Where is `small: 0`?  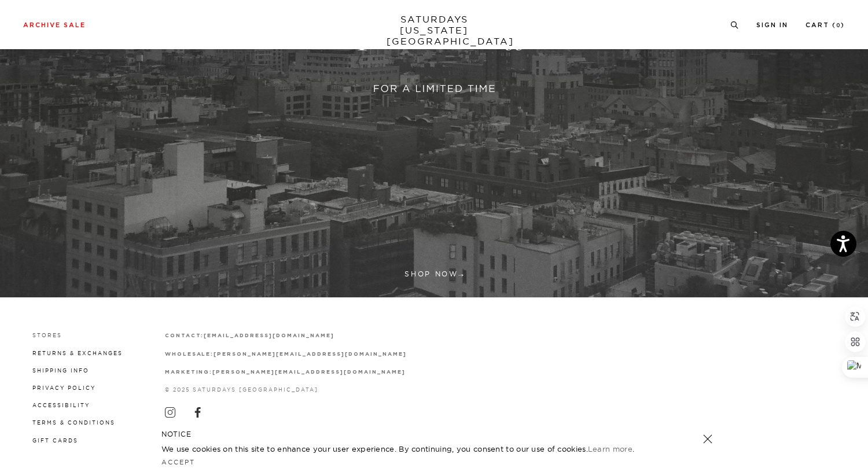 small: 0 is located at coordinates (838, 25).